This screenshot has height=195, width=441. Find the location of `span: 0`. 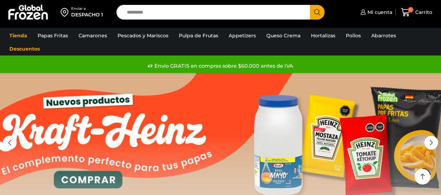

span: 0 is located at coordinates (410, 10).